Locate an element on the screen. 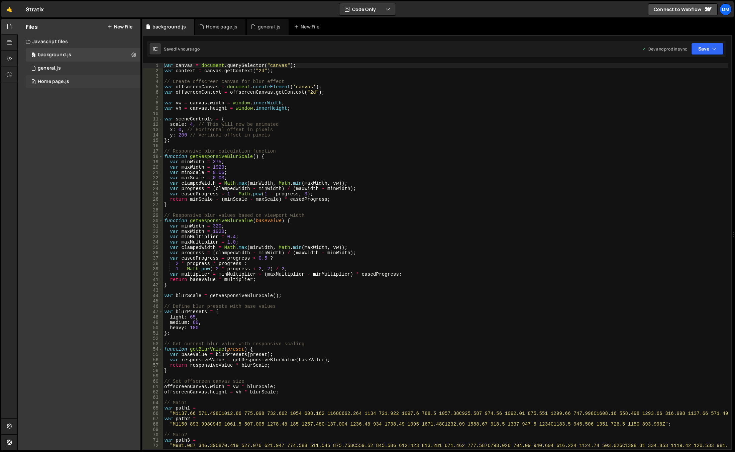  div: 35 is located at coordinates (153, 247).